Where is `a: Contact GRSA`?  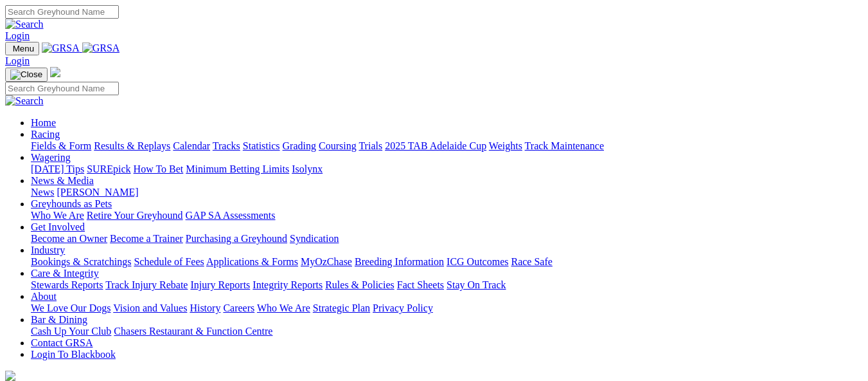 a: Contact GRSA is located at coordinates (62, 343).